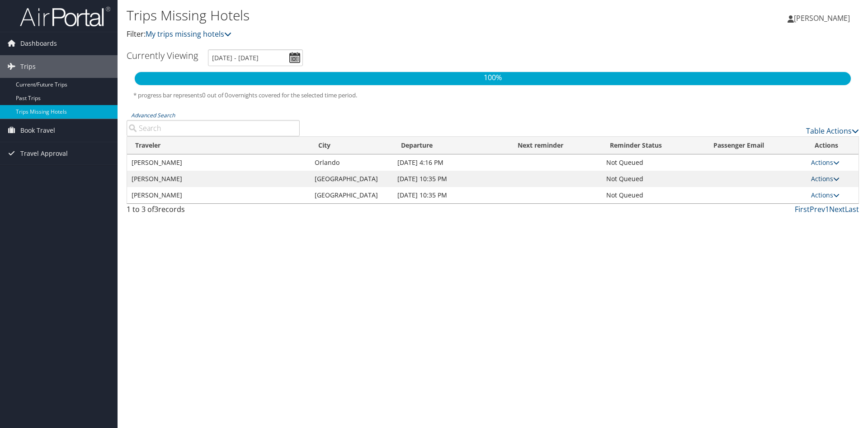 The height and width of the screenshot is (428, 868). I want to click on th: City: activate to sort column ascending, so click(352, 145).